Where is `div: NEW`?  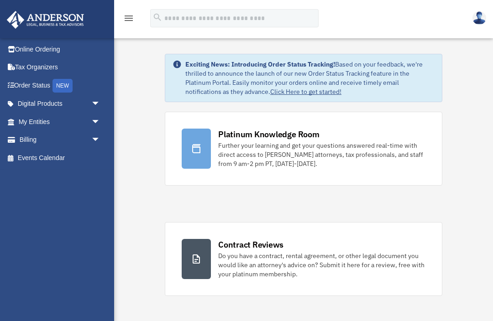
div: NEW is located at coordinates (63, 86).